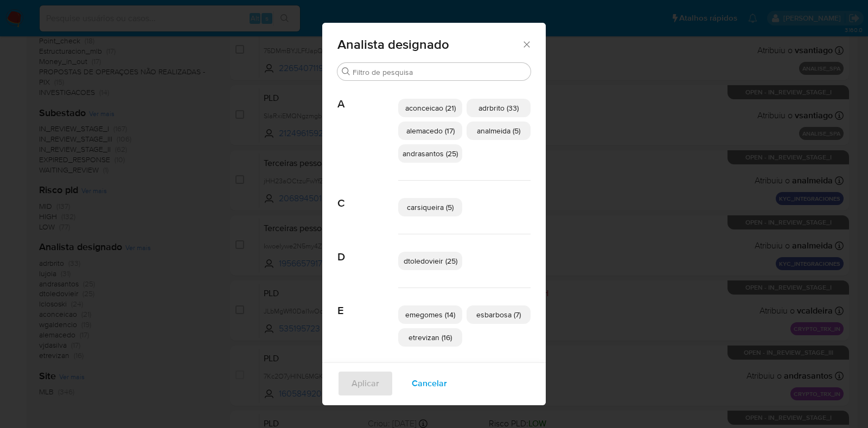 This screenshot has height=428, width=868. Describe the element at coordinates (429, 384) in the screenshot. I see `span: Cancelar` at that location.